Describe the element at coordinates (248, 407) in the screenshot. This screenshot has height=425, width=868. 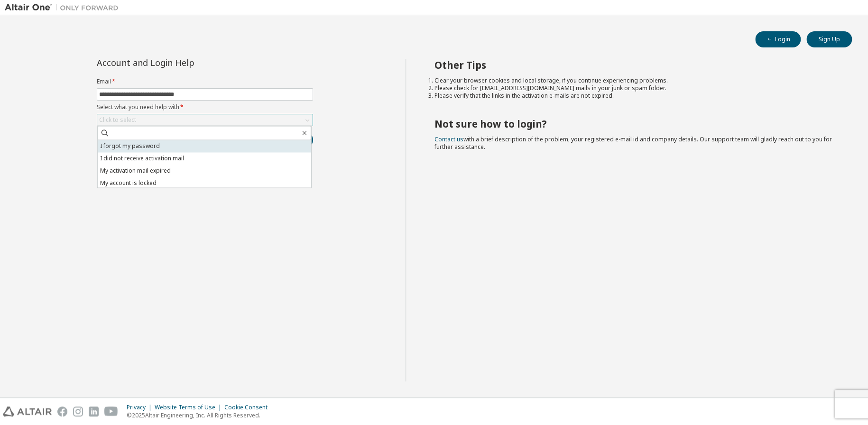
I see `div: Cookie Consent` at that location.